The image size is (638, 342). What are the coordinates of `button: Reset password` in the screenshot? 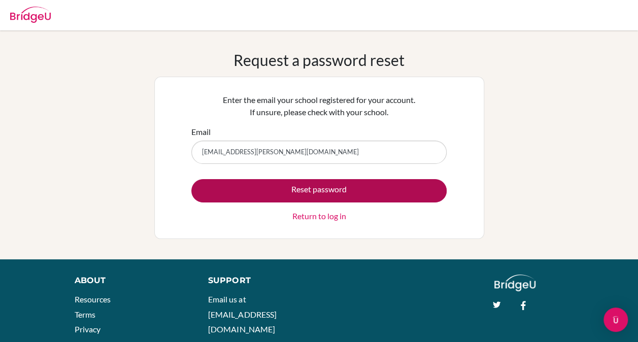 It's located at (319, 191).